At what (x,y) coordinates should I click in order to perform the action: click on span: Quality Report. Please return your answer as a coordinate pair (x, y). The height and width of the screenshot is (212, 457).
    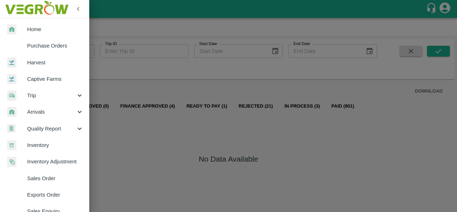
    Looking at the image, I should click on (51, 128).